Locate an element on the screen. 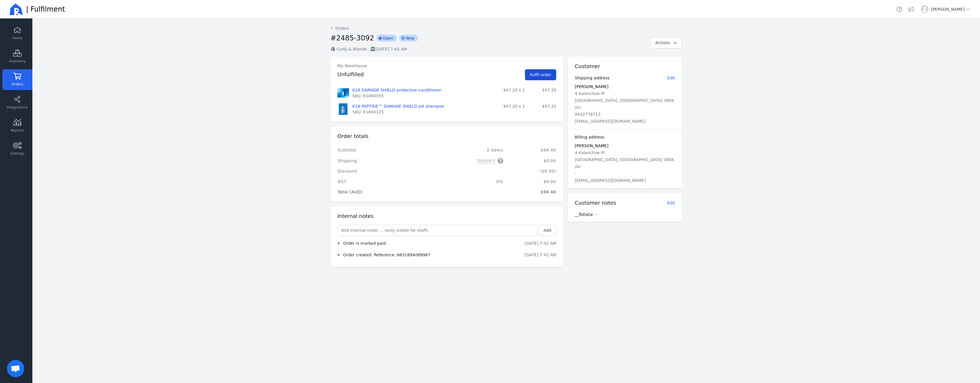  h2: Unfulfilled is located at coordinates (350, 75).